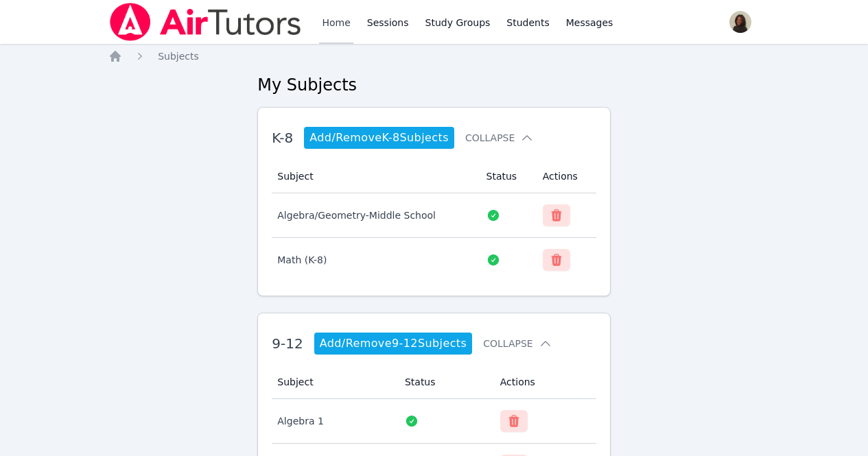 The width and height of the screenshot is (868, 456). Describe the element at coordinates (178, 56) in the screenshot. I see `a: Subjects` at that location.